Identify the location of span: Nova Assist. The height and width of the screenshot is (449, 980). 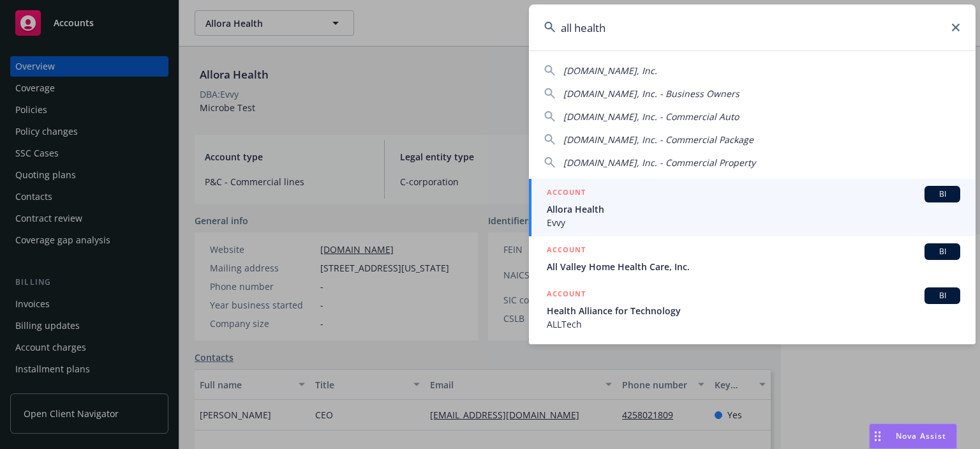
(921, 436).